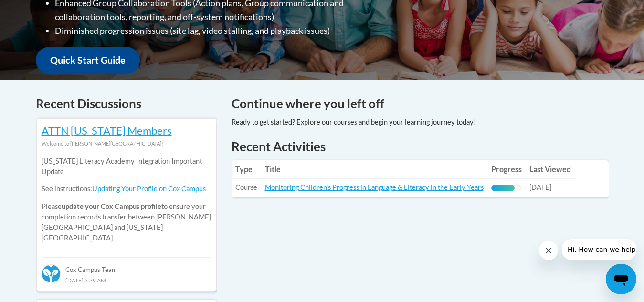  I want to click on h1: Recent Activities, so click(420, 147).